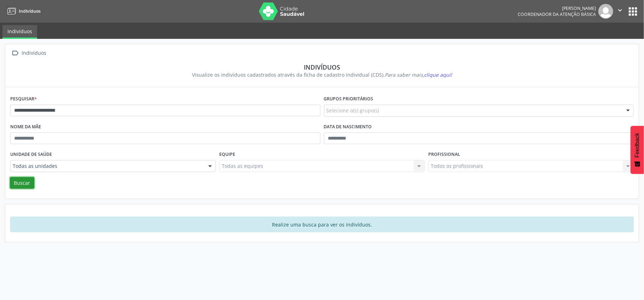 The image size is (644, 300). I want to click on i: Para saber mais,, so click(418, 75).